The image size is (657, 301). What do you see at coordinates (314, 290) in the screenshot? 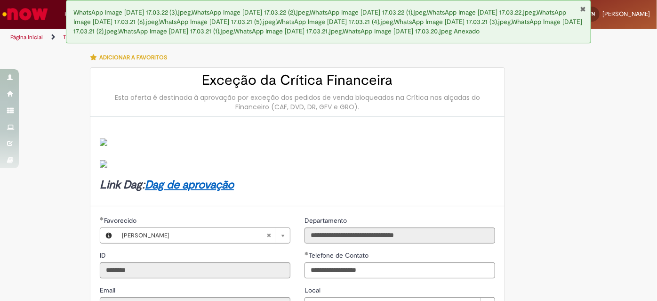
I see `span: Local` at bounding box center [314, 290].